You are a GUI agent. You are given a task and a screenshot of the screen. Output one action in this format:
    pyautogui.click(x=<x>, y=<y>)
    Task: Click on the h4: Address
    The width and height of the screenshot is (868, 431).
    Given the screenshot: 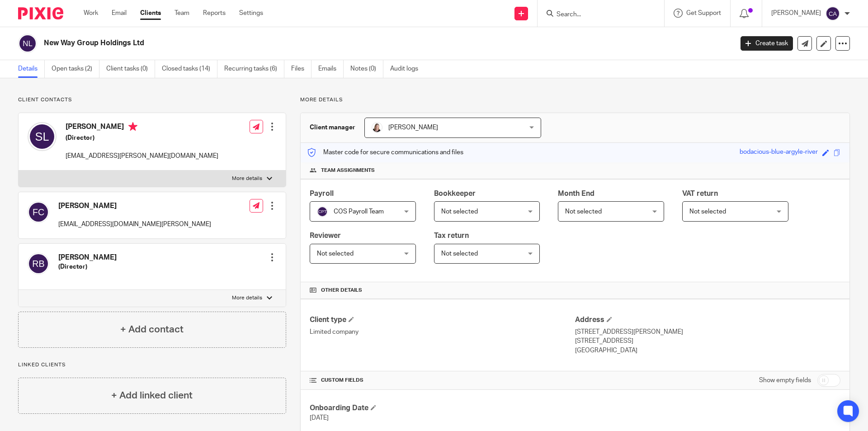 What is the action you would take?
    pyautogui.click(x=707, y=320)
    